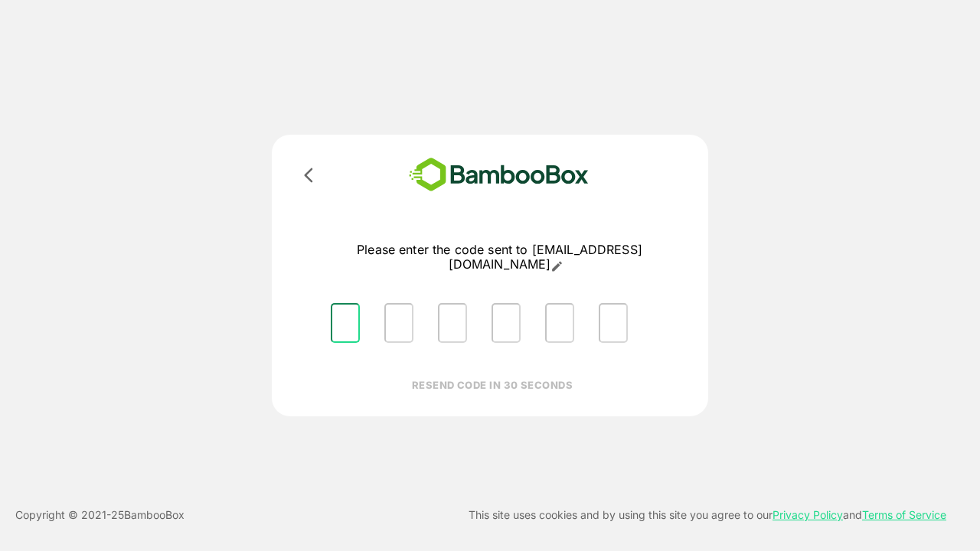 The width and height of the screenshot is (980, 551). Describe the element at coordinates (346, 322) in the screenshot. I see `input: Please enter OTP character 1` at that location.